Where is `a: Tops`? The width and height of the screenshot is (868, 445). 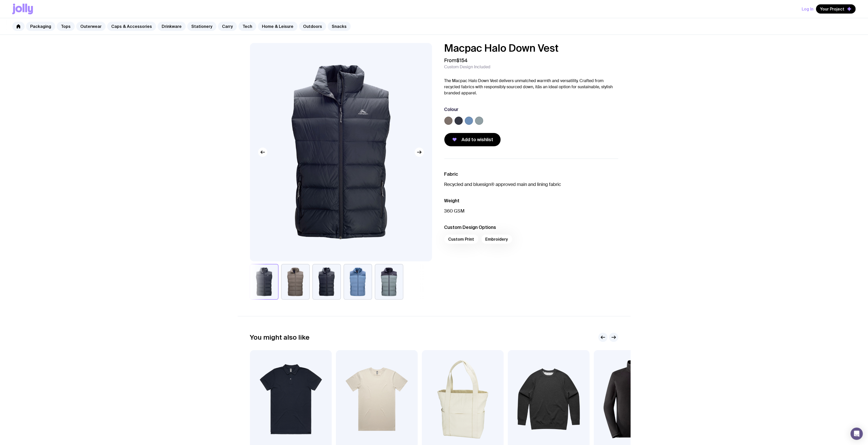 a: Tops is located at coordinates (66, 26).